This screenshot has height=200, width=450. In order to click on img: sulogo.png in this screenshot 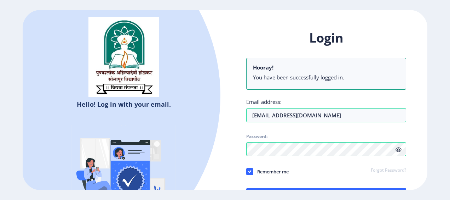, I will do `click(124, 57)`.